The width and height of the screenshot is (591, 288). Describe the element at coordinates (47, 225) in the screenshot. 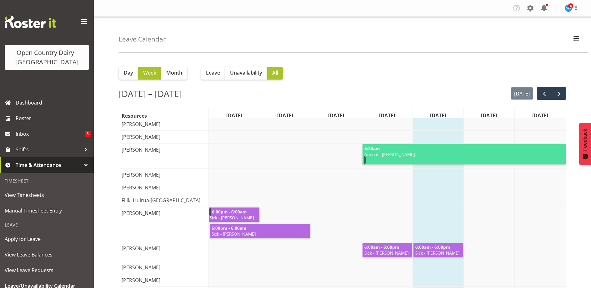

I see `div: Leave` at that location.